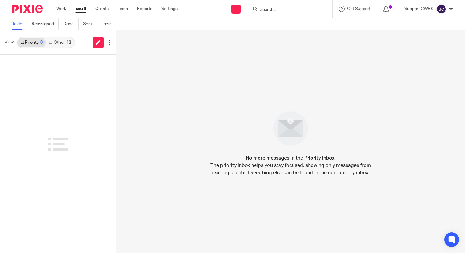  What do you see at coordinates (287, 10) in the screenshot?
I see `input: Search` at bounding box center [287, 10].